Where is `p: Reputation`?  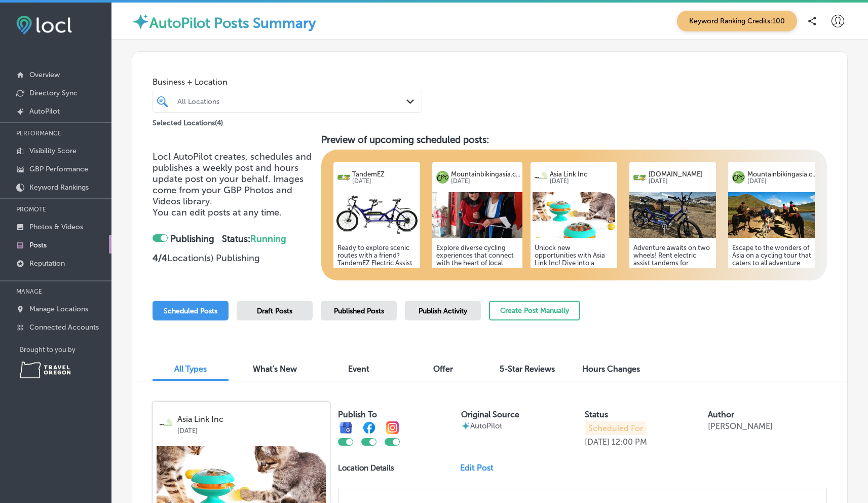 p: Reputation is located at coordinates (47, 263).